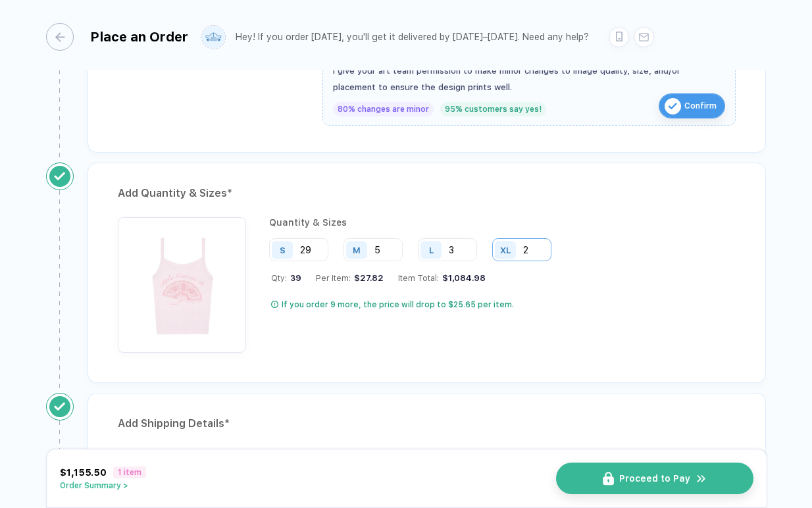 Image resolution: width=812 pixels, height=508 pixels. I want to click on span: $1,155.50, so click(83, 472).